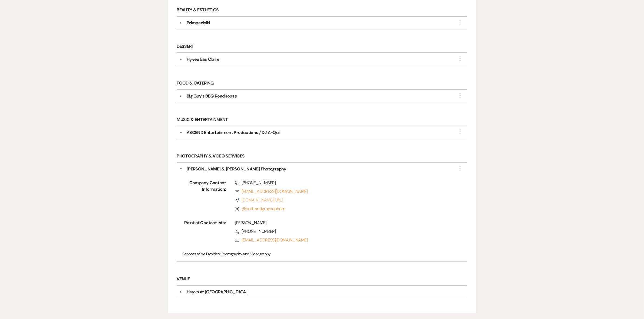  I want to click on span: Company Contact Information:, so click(204, 197).